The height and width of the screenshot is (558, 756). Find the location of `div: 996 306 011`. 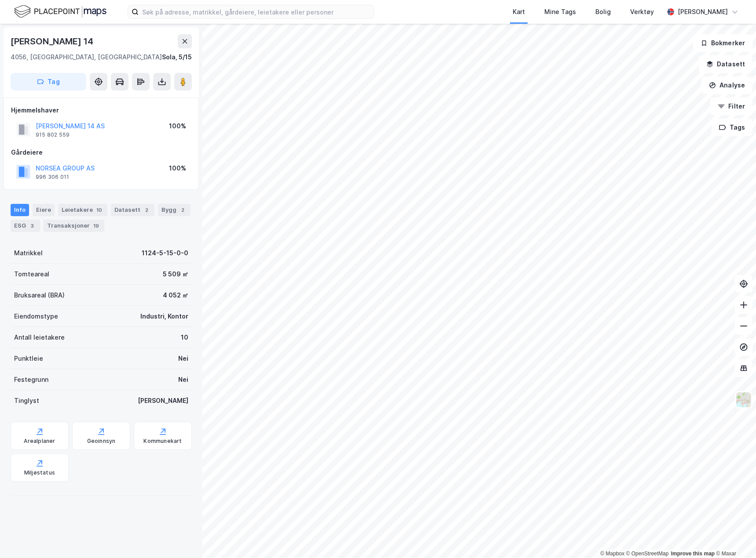

div: 996 306 011 is located at coordinates (52, 177).